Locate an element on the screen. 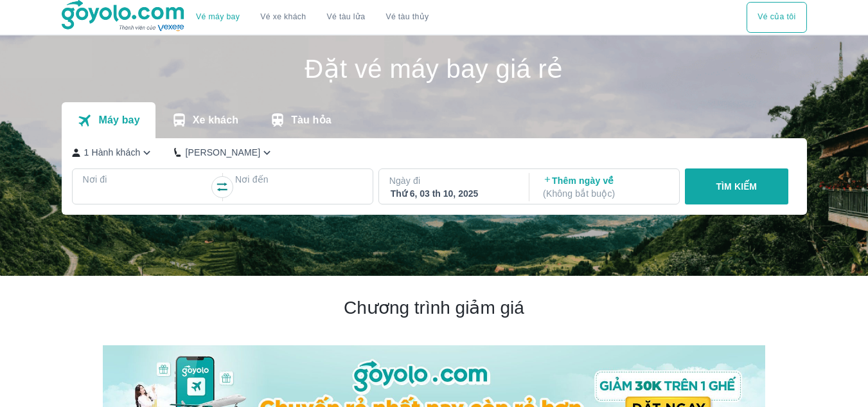  p: Nơi đi is located at coordinates (147, 180).